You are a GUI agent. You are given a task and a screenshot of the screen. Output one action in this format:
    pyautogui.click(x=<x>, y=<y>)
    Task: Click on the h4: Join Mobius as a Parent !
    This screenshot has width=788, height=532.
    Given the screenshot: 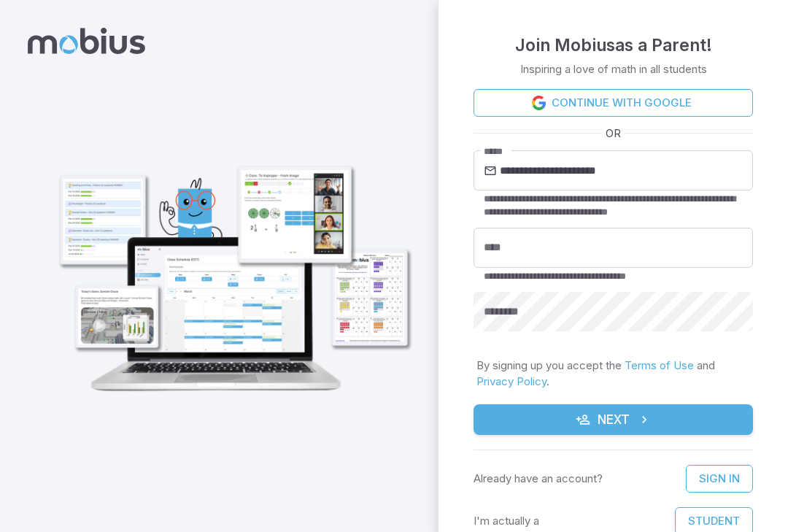 What is the action you would take?
    pyautogui.click(x=614, y=45)
    